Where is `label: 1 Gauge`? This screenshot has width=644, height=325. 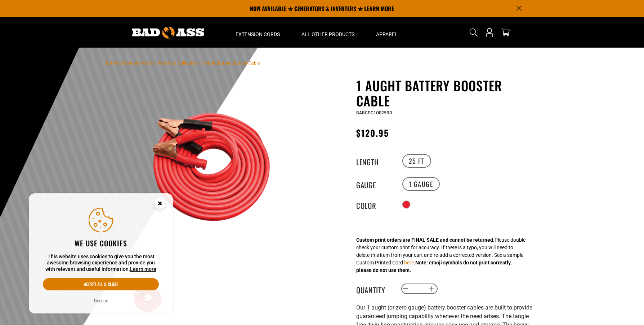 label: 1 Gauge is located at coordinates (421, 184).